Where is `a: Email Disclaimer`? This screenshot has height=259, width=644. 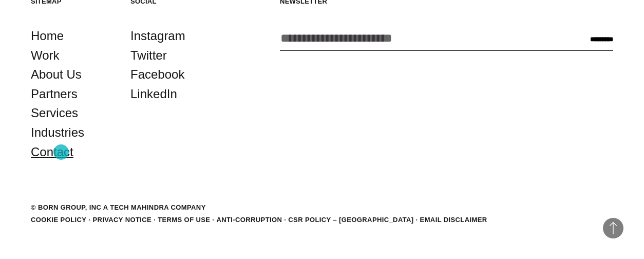 a: Email Disclaimer is located at coordinates (453, 220).